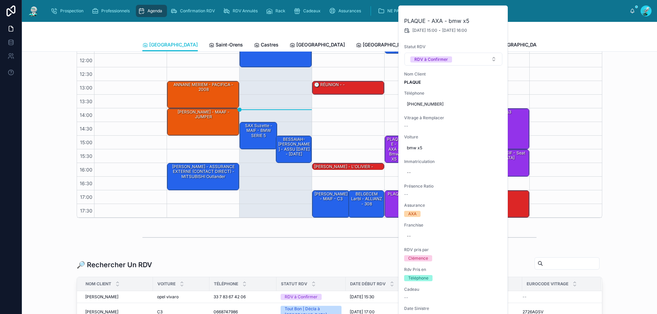 The image size is (657, 314). What do you see at coordinates (453, 226) in the screenshot?
I see `span: Franchise` at bounding box center [453, 226].